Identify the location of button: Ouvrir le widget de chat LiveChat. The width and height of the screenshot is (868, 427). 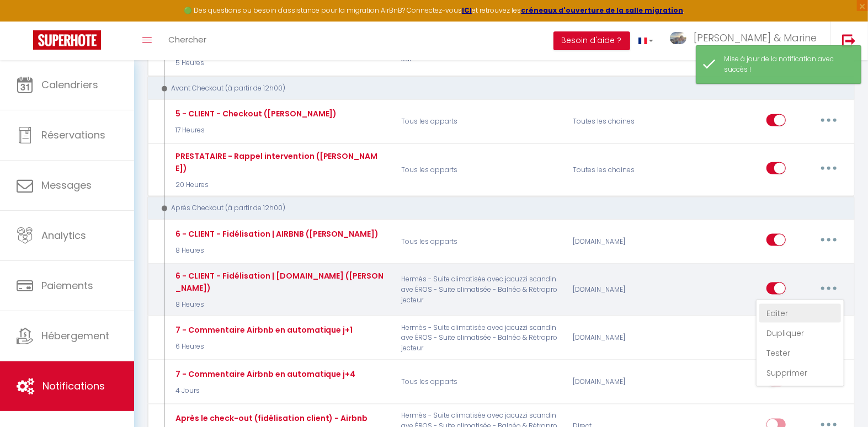
(25, 21).